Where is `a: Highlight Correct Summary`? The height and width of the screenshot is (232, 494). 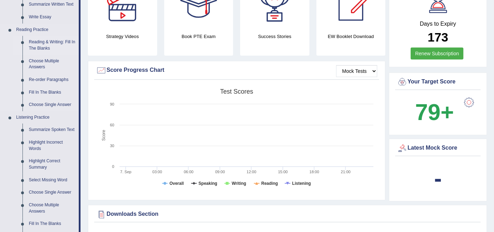 a: Highlight Correct Summary is located at coordinates (52, 164).